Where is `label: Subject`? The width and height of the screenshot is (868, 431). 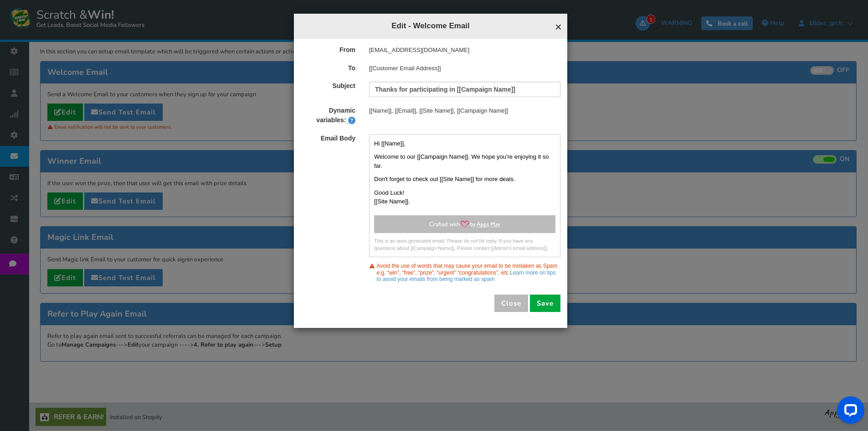
label: Subject is located at coordinates (328, 86).